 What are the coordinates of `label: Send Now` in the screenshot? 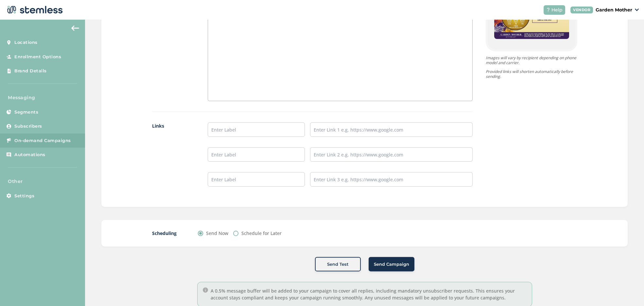 It's located at (217, 233).